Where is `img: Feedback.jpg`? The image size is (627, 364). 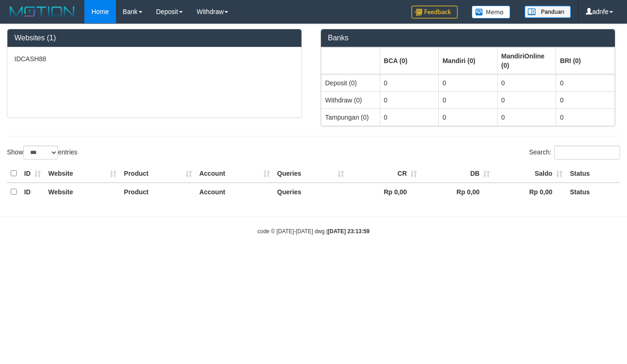 img: Feedback.jpg is located at coordinates (435, 12).